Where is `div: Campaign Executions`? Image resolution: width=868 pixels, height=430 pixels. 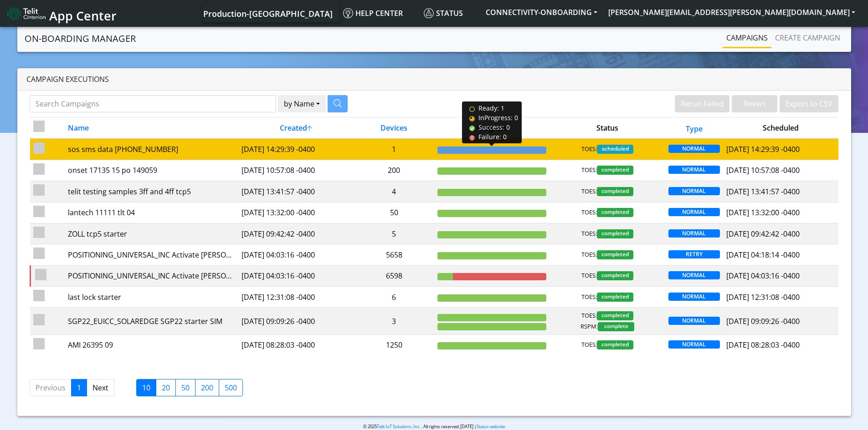
div: Campaign Executions is located at coordinates (434, 79).